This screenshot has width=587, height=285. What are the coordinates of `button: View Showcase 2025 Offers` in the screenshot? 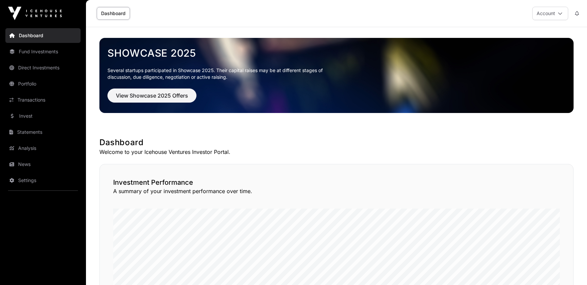 It's located at (152, 96).